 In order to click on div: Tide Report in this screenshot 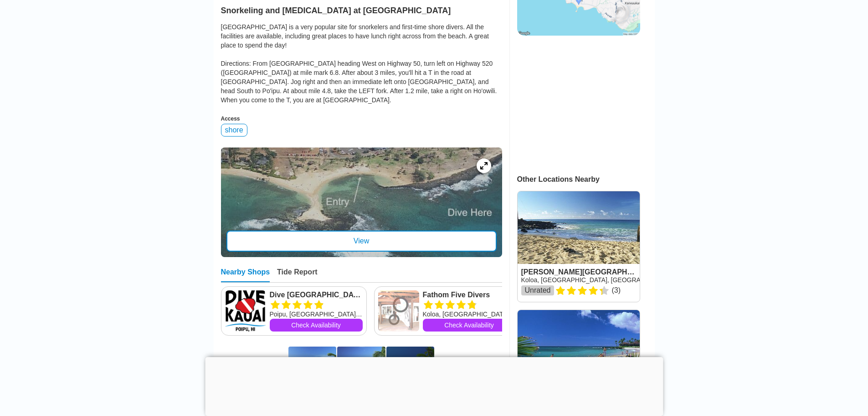, I will do `click(298, 275)`.